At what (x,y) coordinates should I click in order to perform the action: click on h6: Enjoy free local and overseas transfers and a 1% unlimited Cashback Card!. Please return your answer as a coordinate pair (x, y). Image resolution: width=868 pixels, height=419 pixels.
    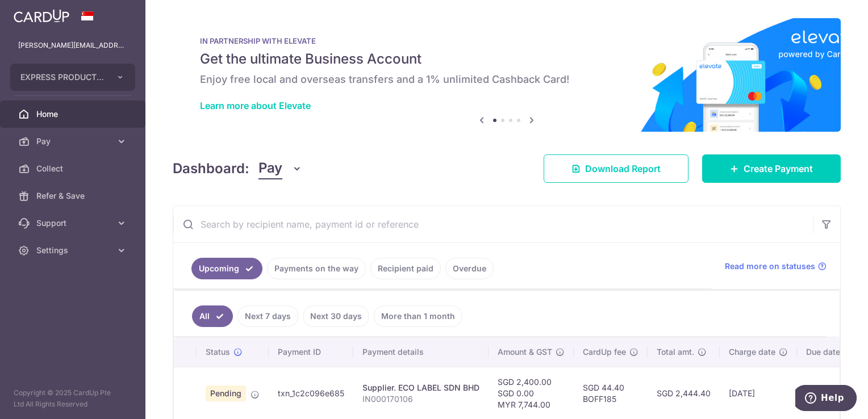
    Looking at the image, I should click on (507, 79).